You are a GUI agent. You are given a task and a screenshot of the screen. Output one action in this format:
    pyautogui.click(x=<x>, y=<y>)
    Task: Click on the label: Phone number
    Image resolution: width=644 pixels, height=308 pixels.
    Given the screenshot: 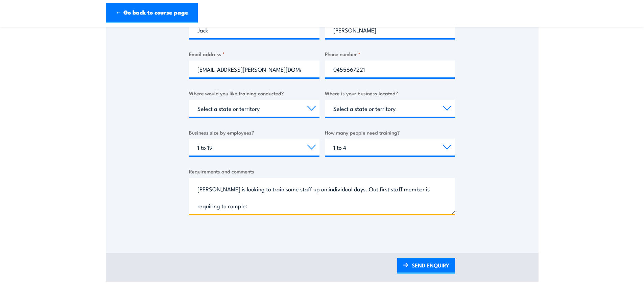 What is the action you would take?
    pyautogui.click(x=390, y=54)
    